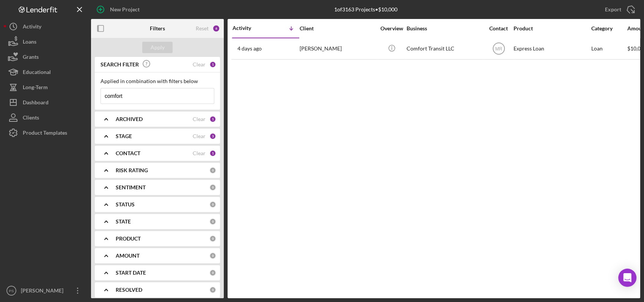 The width and height of the screenshot is (644, 302). What do you see at coordinates (46, 133) in the screenshot?
I see `button: Product Templates` at bounding box center [46, 133].